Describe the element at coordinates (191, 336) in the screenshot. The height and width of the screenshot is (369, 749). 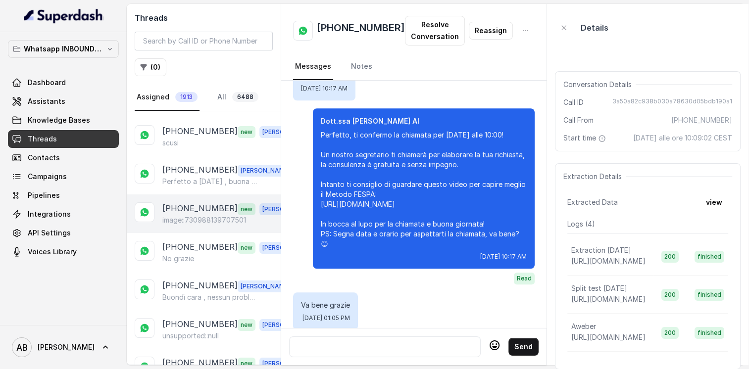
I see `p: unsupported::null` at that location.